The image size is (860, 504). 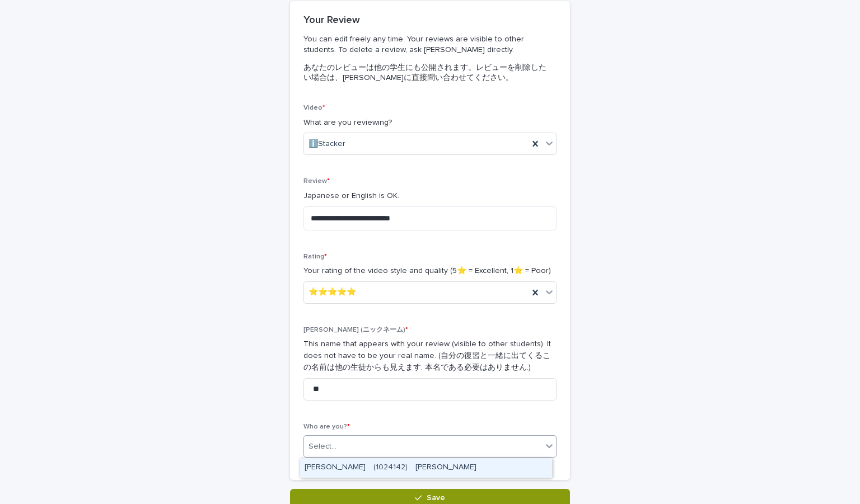 What do you see at coordinates (327, 427) in the screenshot?
I see `span: Who are you?` at bounding box center [327, 427].